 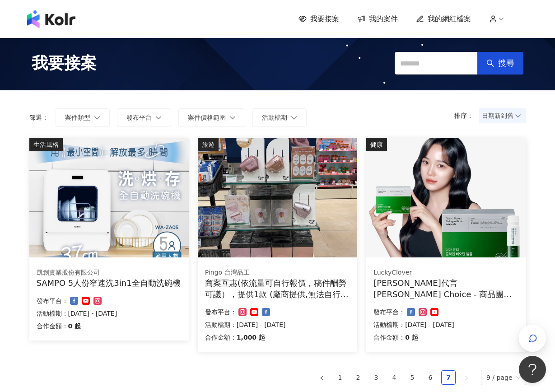 What do you see at coordinates (139, 118) in the screenshot?
I see `span: 發布平台` at bounding box center [139, 118].